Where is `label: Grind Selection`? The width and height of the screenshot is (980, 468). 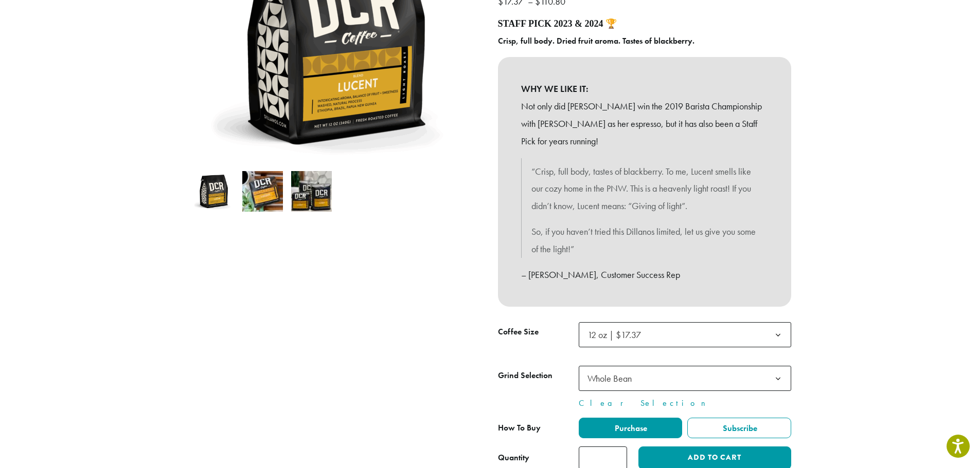
label: Grind Selection is located at coordinates (538, 376).